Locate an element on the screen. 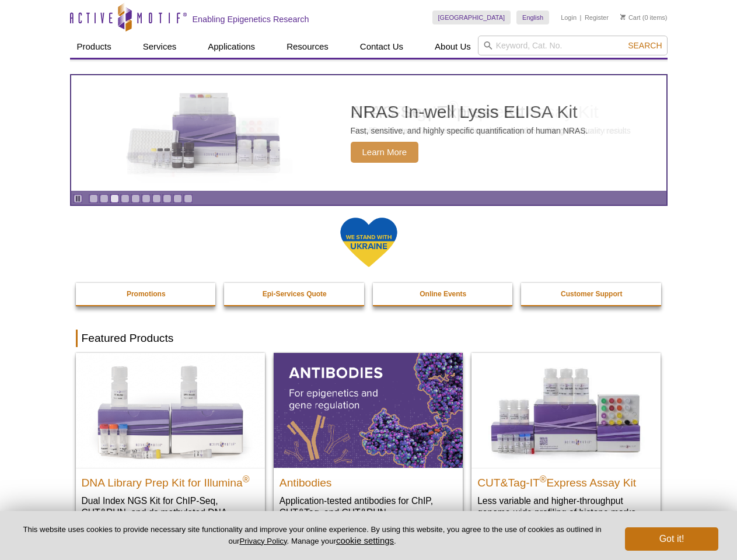 The height and width of the screenshot is (560, 737). p: This website uses cookies to provide necessary site functionality and improve your online experie... is located at coordinates (313, 535).